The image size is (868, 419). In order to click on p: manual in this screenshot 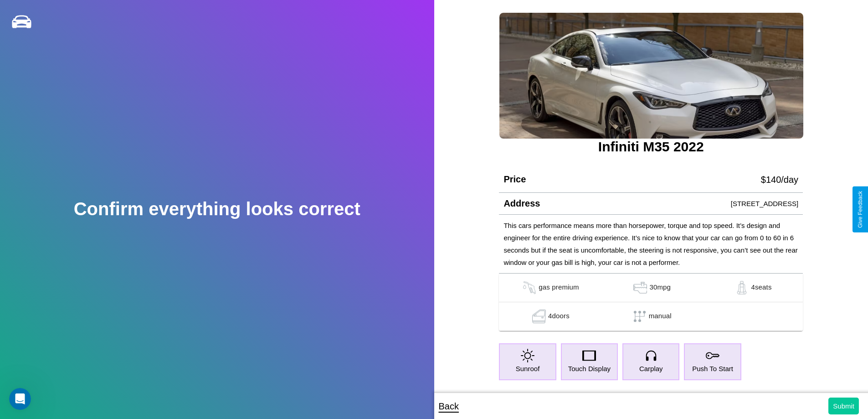, I will do `click(660, 317)`.